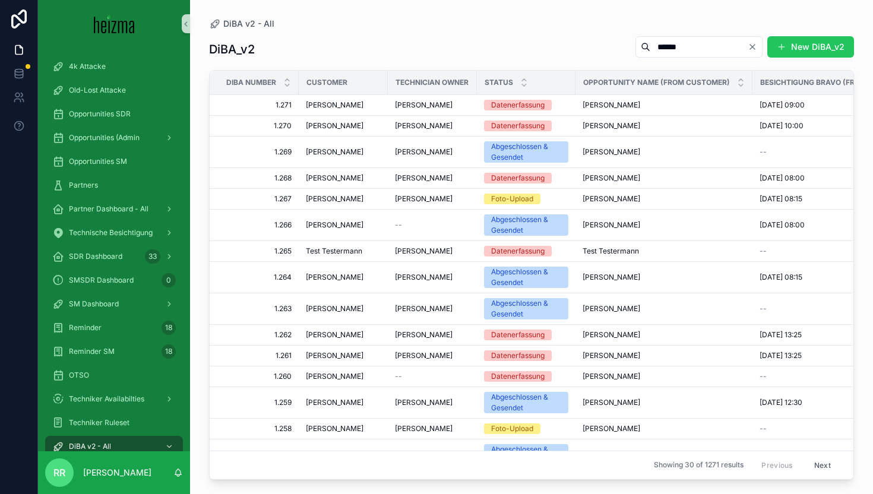 This screenshot has height=494, width=873. What do you see at coordinates (90, 447) in the screenshot?
I see `span: DiBA v2 - All` at bounding box center [90, 447].